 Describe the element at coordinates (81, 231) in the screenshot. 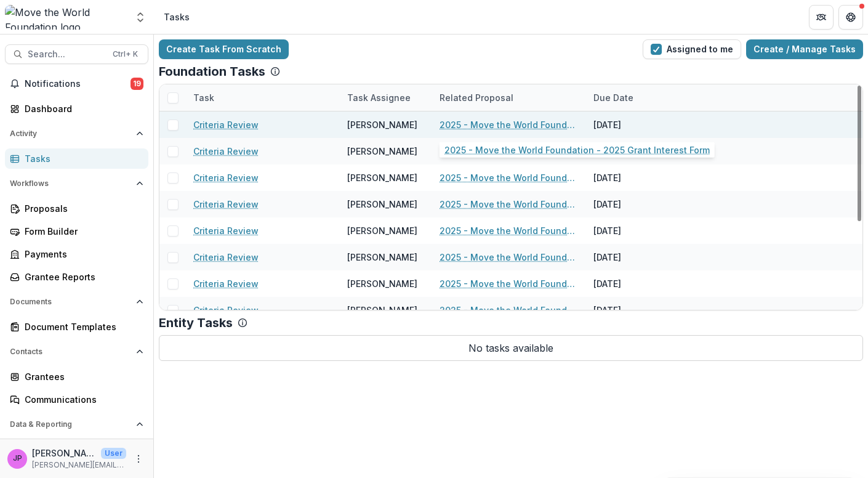

I see `div: Form Builder` at that location.